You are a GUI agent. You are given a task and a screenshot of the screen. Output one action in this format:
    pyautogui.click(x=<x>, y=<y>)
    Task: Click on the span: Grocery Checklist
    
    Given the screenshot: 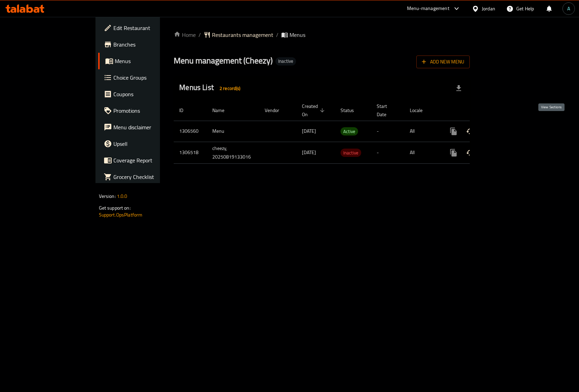 What is the action you would take?
    pyautogui.click(x=150, y=177)
    